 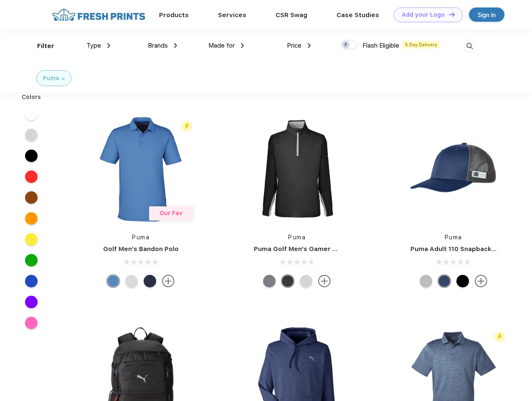 What do you see at coordinates (113, 282) in the screenshot?
I see `div: Lake Blue` at bounding box center [113, 282].